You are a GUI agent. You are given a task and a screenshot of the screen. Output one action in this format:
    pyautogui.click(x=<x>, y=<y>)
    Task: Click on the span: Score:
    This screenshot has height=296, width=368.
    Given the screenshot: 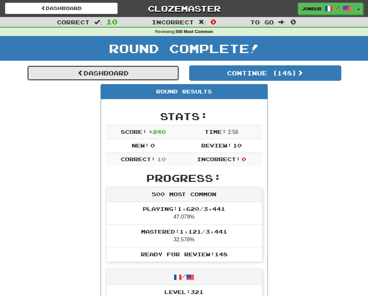 What is the action you would take?
    pyautogui.click(x=134, y=132)
    